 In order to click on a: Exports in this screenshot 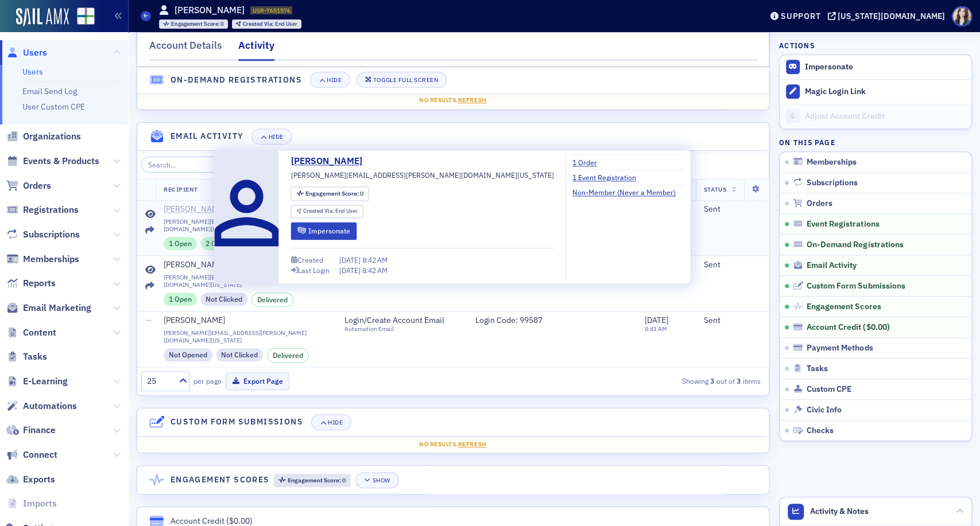, I will do `click(30, 479)`.